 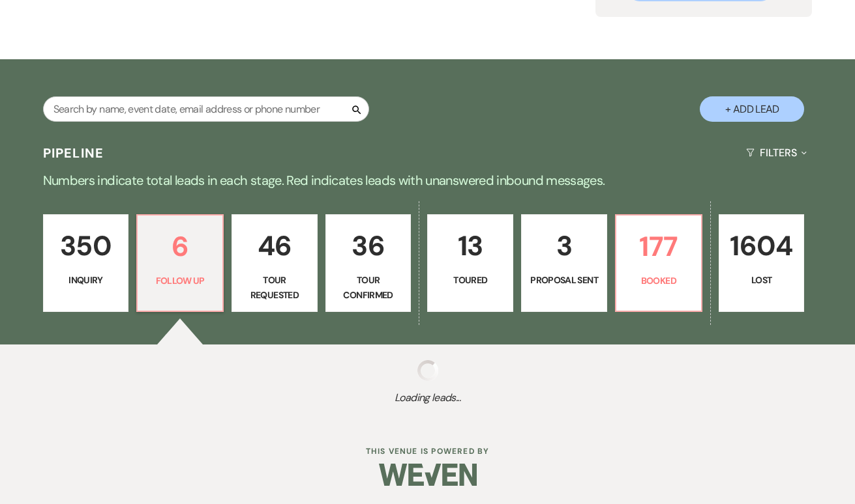 I want to click on img: Weven Logo, so click(x=428, y=475).